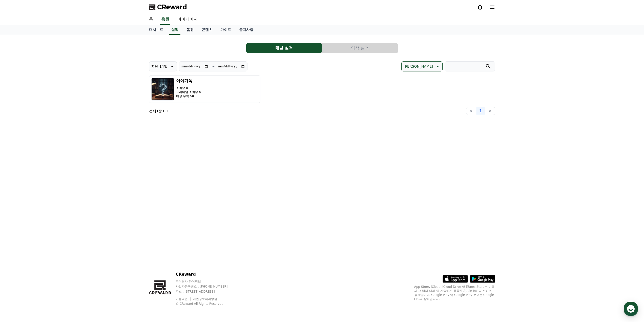 The image size is (644, 322). What do you see at coordinates (17, 170) in the screenshot?
I see `span: 홈` at bounding box center [17, 170].